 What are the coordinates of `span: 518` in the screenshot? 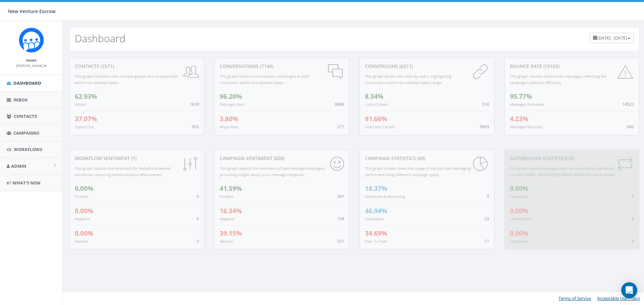 It's located at (485, 104).